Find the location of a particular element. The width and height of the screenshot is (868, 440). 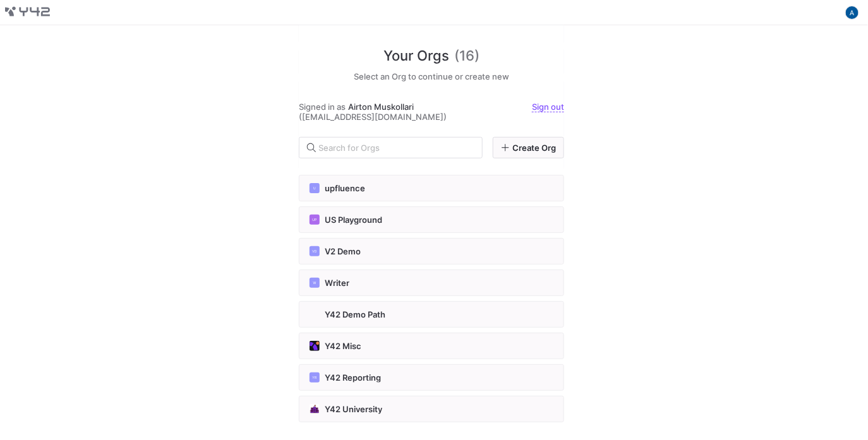

span: Y42 Misc is located at coordinates (343, 346).